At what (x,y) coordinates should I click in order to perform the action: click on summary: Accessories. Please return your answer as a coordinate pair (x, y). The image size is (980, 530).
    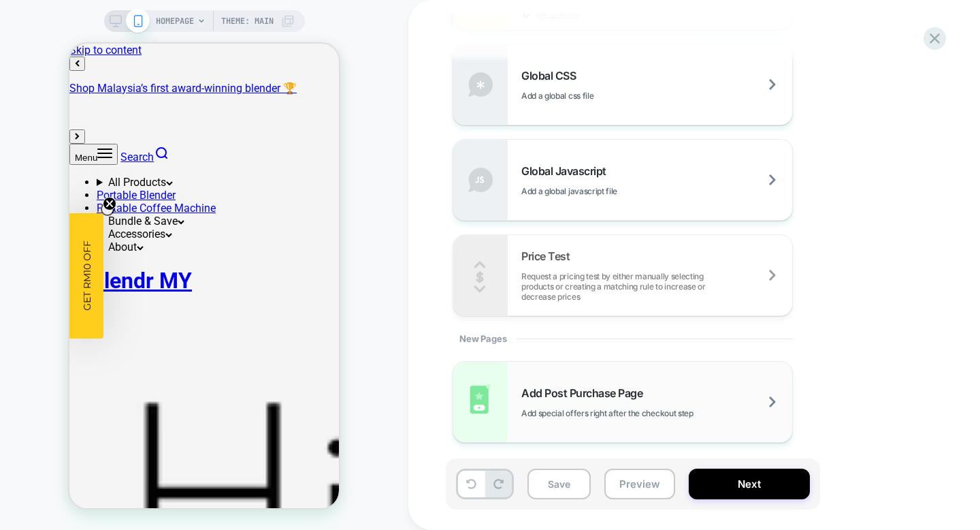
    Looking at the image, I should click on (149, 190).